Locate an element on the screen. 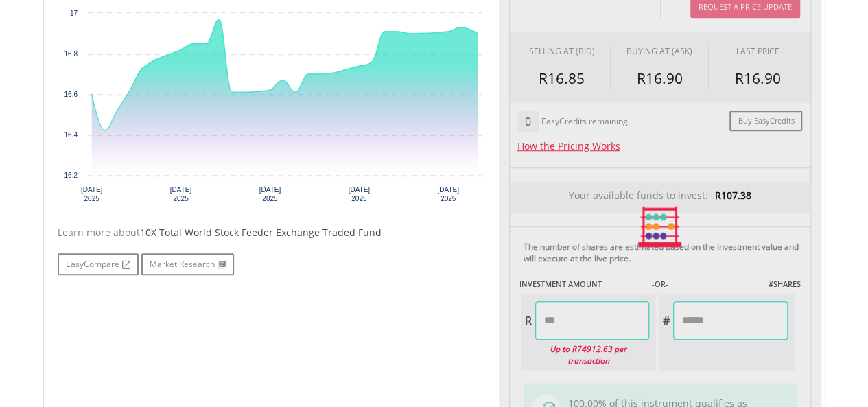 This screenshot has width=868, height=407. text: 17 is located at coordinates (73, 13).